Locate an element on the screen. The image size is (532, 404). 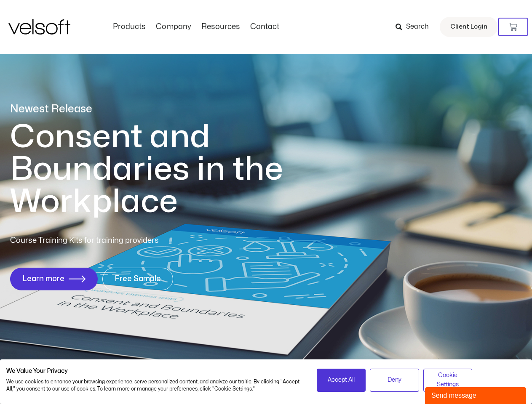
a: Learn more is located at coordinates (54, 279).